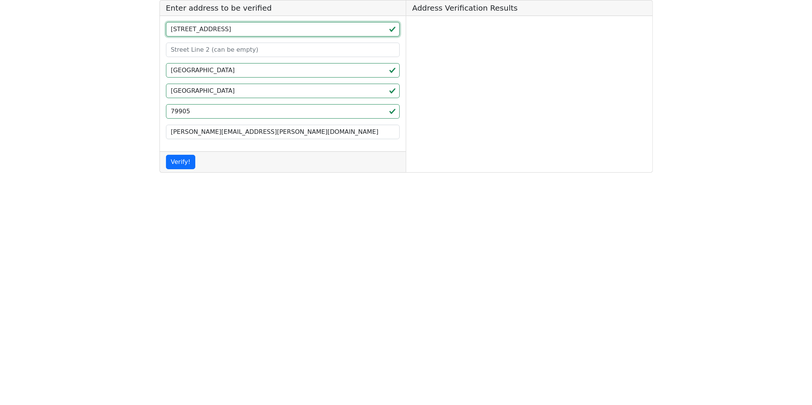 The image size is (812, 405). Describe the element at coordinates (529, 8) in the screenshot. I see `h5: Address Verification Results` at that location.